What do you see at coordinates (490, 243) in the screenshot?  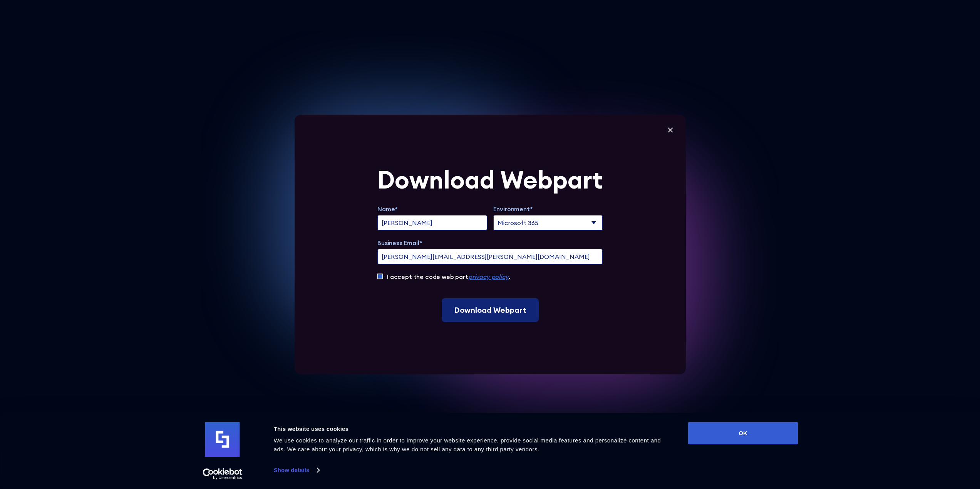 I see `label: Business Email*` at bounding box center [490, 243].